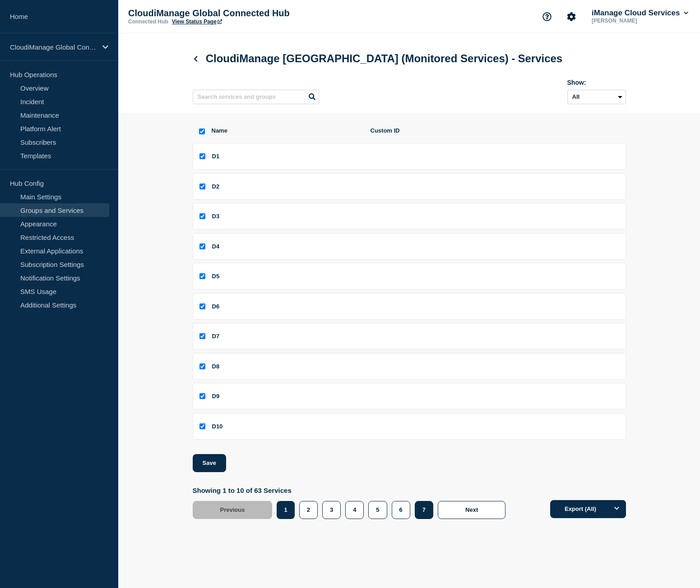  Describe the element at coordinates (216, 306) in the screenshot. I see `span: D6` at that location.